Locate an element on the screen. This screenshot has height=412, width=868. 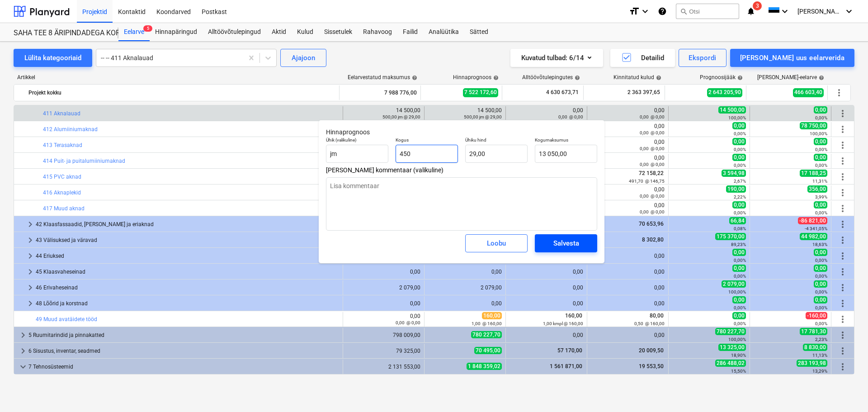
span: 2 363 397,65 is located at coordinates (644, 92).